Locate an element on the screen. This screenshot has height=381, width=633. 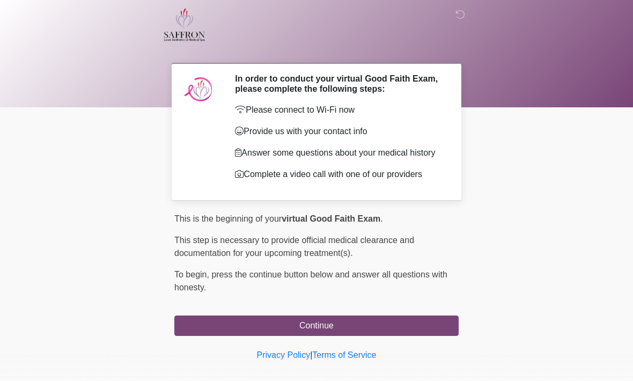
h2: In order to conduct your virtual Good Faith Exam, please complete the following steps: is located at coordinates (338, 84).